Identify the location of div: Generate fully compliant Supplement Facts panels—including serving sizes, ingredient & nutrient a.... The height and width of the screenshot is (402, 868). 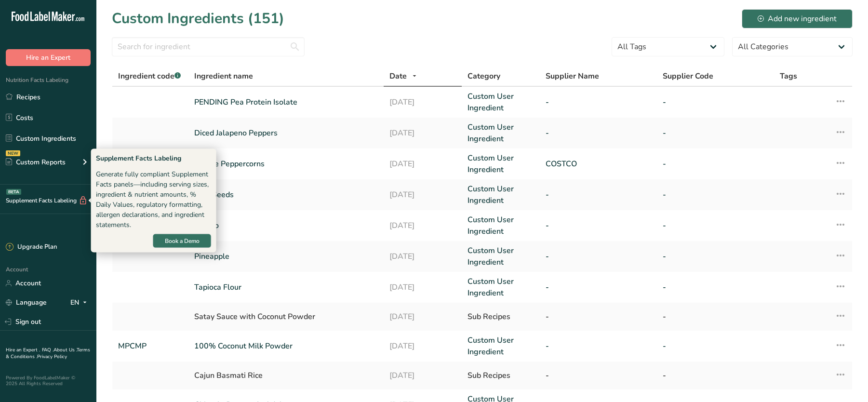
(154, 200).